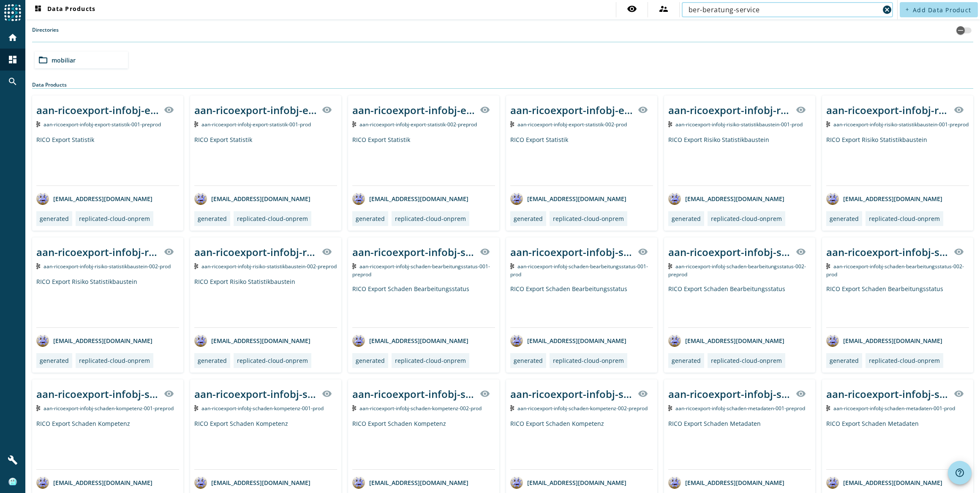 The width and height of the screenshot is (980, 493). I want to click on img: spoud-logo.svg, so click(12, 12).